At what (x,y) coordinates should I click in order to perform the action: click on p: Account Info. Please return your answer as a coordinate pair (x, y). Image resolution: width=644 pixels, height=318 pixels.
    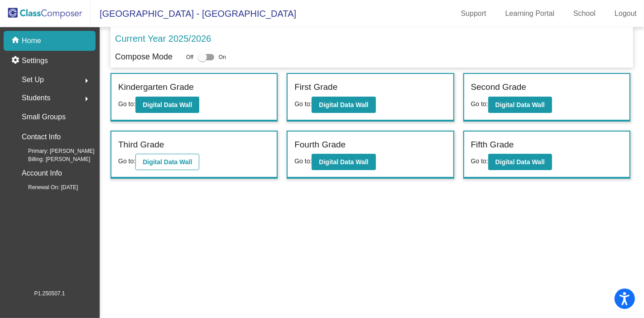
    Looking at the image, I should click on (42, 173).